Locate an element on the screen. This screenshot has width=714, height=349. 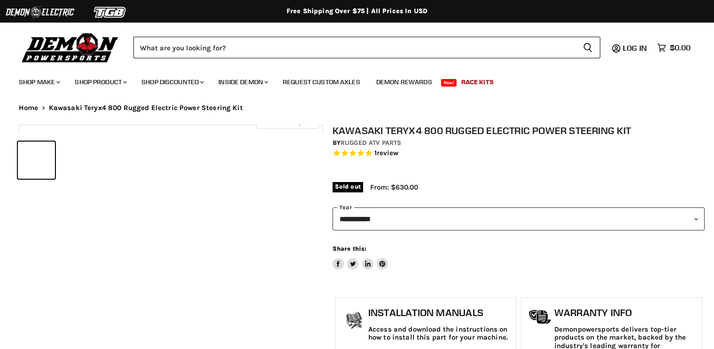
input: Search is located at coordinates (354, 47).